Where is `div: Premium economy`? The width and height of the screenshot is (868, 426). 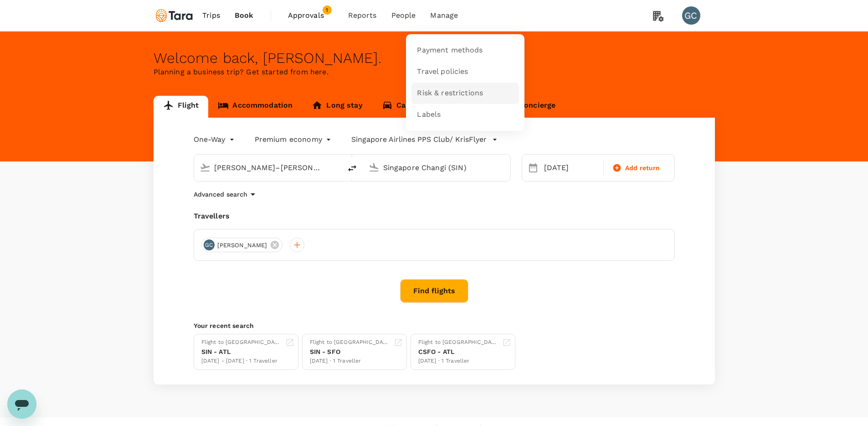
div: Premium economy is located at coordinates (294, 140).